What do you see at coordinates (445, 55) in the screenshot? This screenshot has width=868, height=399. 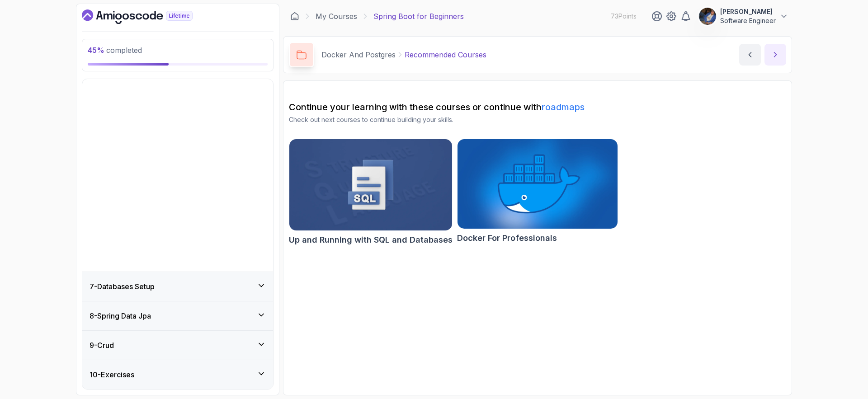 I see `p: Recommended Courses` at bounding box center [445, 55].